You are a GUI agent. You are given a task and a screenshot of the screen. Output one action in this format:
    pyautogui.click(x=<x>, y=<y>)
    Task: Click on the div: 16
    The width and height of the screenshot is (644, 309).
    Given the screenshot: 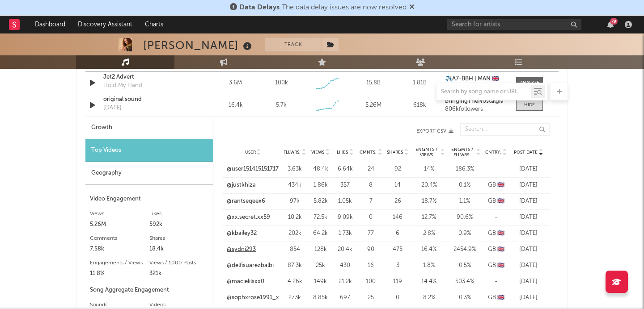 What is the action you would take?
    pyautogui.click(x=371, y=266)
    